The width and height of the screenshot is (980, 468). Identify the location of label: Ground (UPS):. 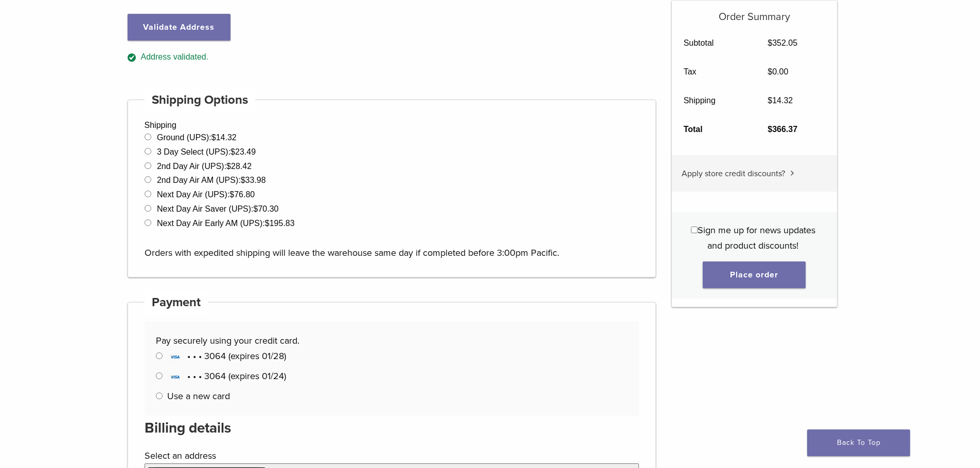
(196, 137).